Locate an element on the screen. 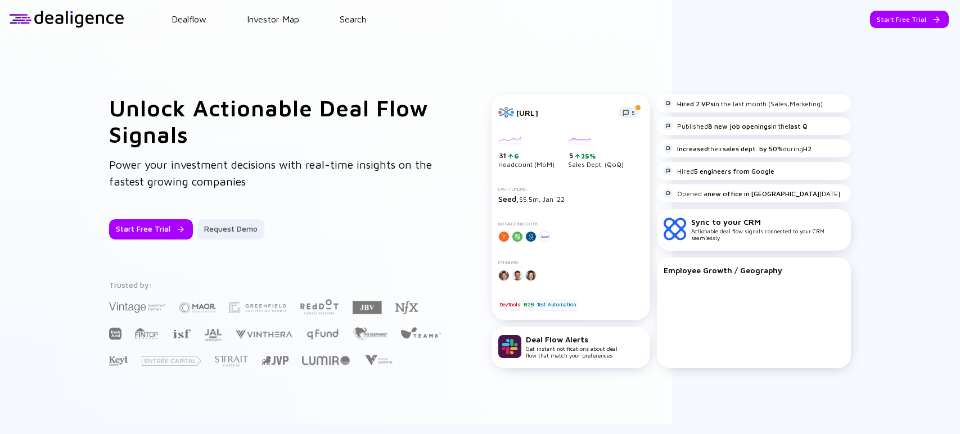 This screenshot has width=960, height=434. img: Red Dot Capital Partners is located at coordinates (319, 306).